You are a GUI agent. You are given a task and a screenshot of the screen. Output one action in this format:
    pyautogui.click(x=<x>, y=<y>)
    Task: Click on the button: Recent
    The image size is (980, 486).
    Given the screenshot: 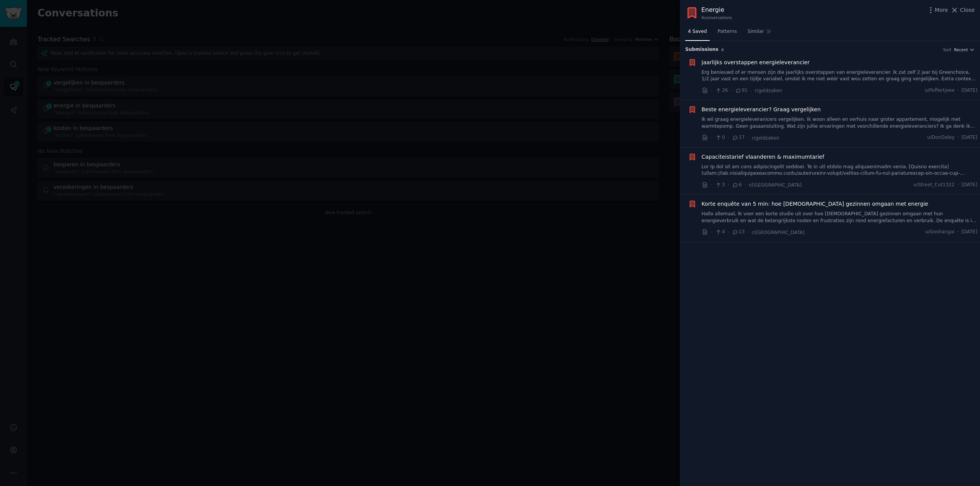 What is the action you would take?
    pyautogui.click(x=964, y=50)
    